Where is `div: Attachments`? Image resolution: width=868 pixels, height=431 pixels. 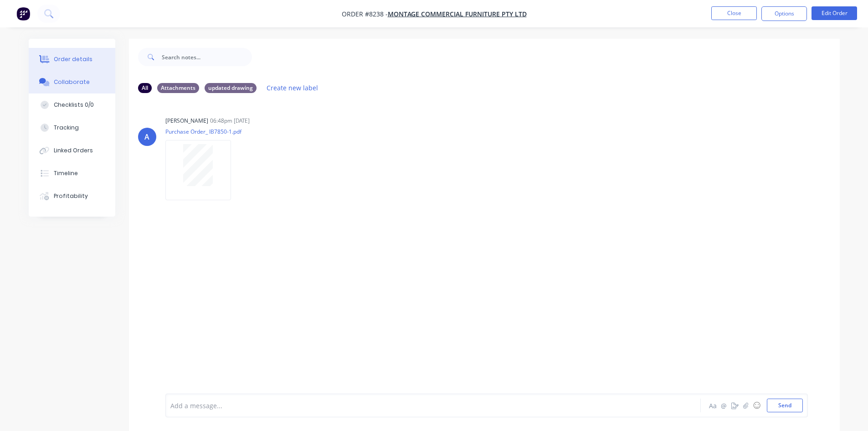
div: Attachments is located at coordinates (178, 88).